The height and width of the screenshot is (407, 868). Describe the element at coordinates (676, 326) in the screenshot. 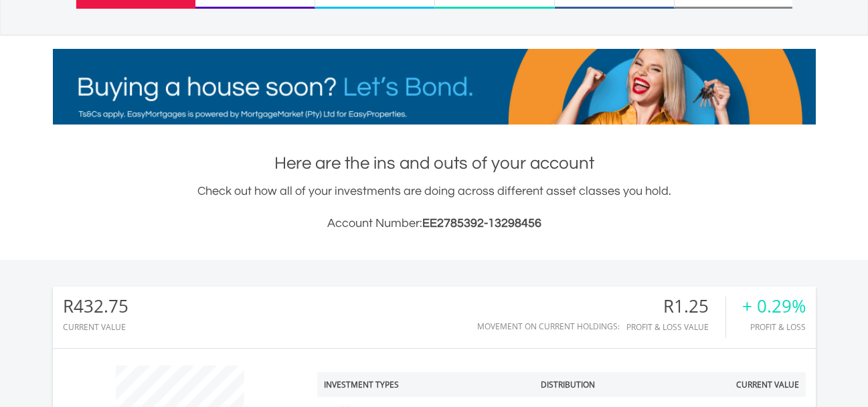

I see `div: Profit & Loss Value` at that location.